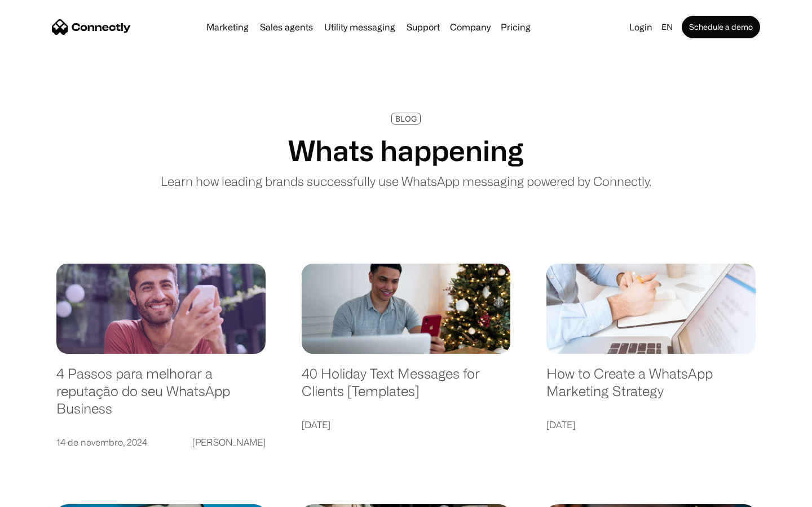  Describe the element at coordinates (720, 27) in the screenshot. I see `a: Schedule a demo` at that location.